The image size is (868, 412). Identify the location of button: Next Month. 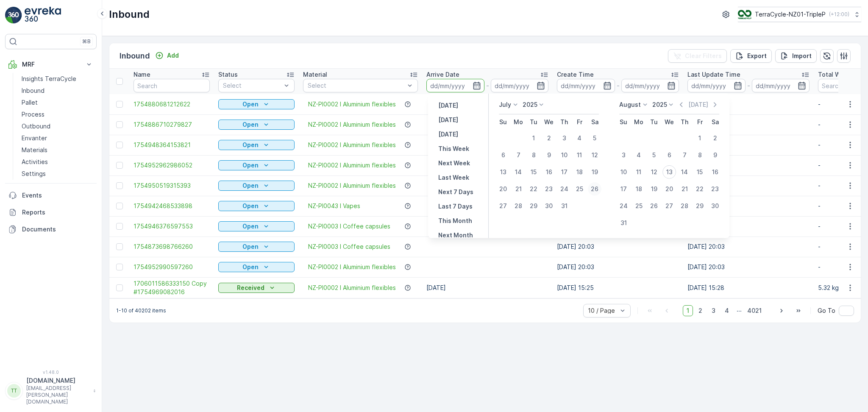
(455, 235).